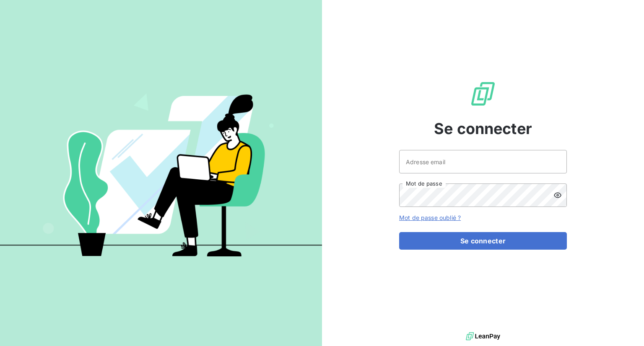  Describe the element at coordinates (483, 241) in the screenshot. I see `button: Se connecter` at that location.